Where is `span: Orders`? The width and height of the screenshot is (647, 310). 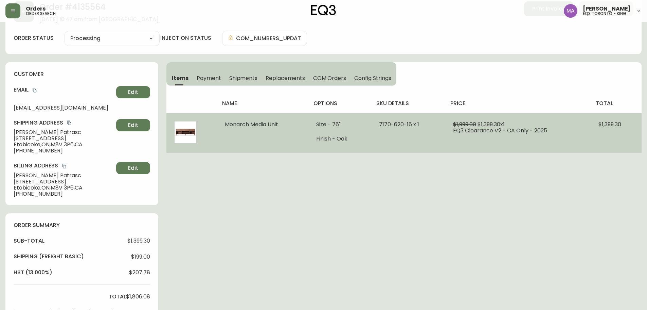
span: Orders is located at coordinates (36, 9).